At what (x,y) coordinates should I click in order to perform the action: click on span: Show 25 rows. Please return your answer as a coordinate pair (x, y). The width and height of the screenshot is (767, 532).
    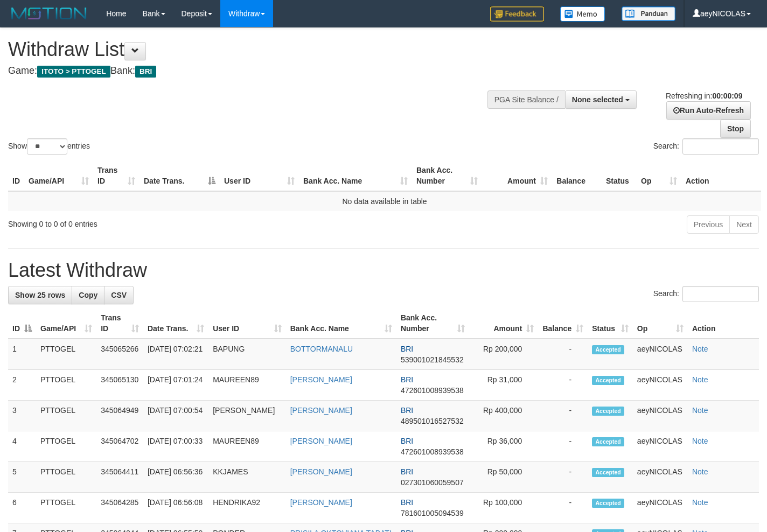
    Looking at the image, I should click on (40, 295).